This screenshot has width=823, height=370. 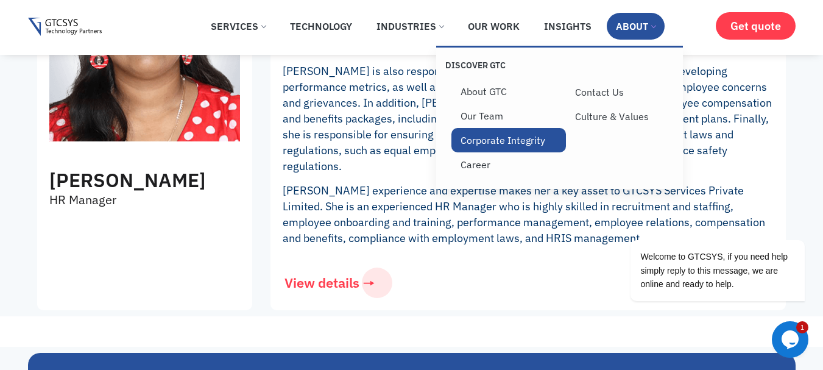 What do you see at coordinates (65, 27) in the screenshot?
I see `img: Gtcsys logo` at bounding box center [65, 27].